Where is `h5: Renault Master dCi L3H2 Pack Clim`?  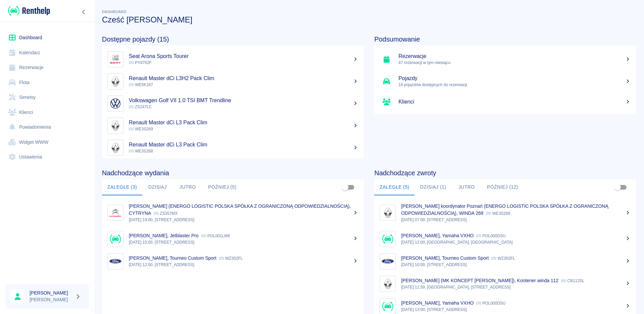
h5: Renault Master dCi L3H2 Pack Clim is located at coordinates (244, 78).